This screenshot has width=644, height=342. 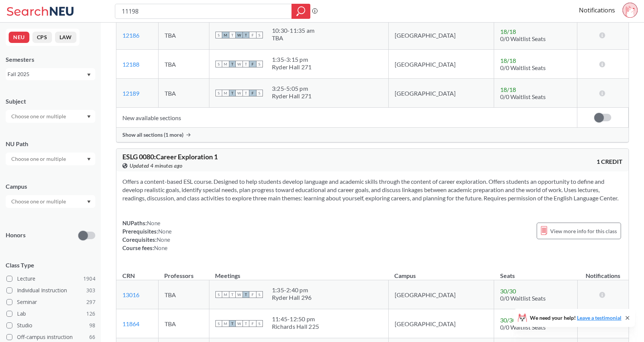 I want to click on a: 11864, so click(x=131, y=324).